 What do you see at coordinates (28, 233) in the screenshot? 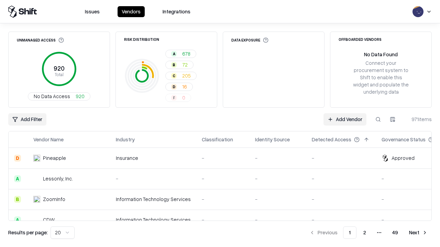
I see `p: Results per page:` at bounding box center [28, 233].